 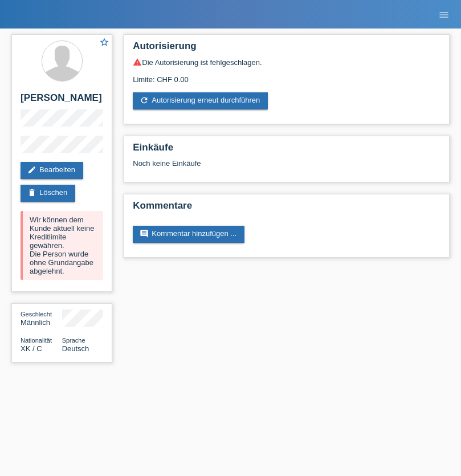 I want to click on div: Limite: CHF 0.00, so click(x=287, y=76).